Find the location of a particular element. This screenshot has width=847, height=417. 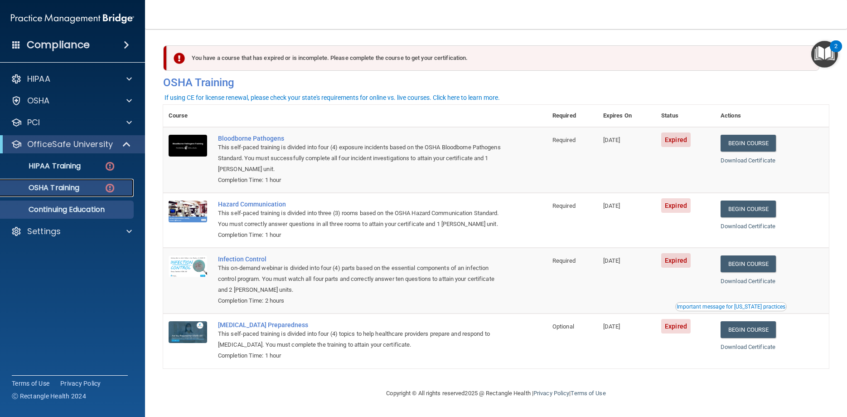

a: OSHA is located at coordinates (71, 101).